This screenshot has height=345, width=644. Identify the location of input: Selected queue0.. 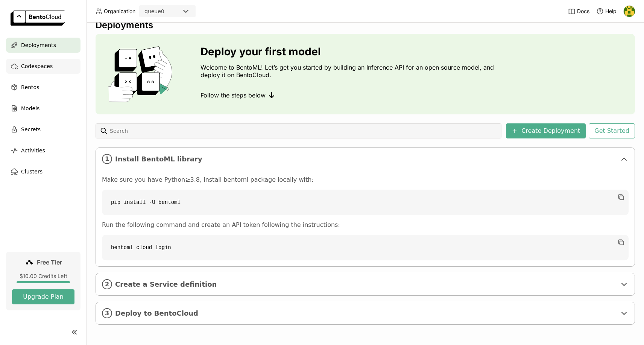
(165, 12).